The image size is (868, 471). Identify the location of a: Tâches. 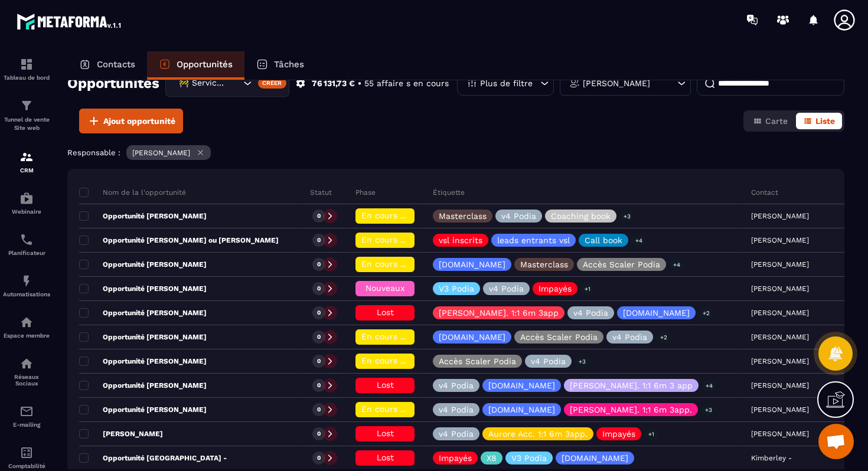
(280, 65).